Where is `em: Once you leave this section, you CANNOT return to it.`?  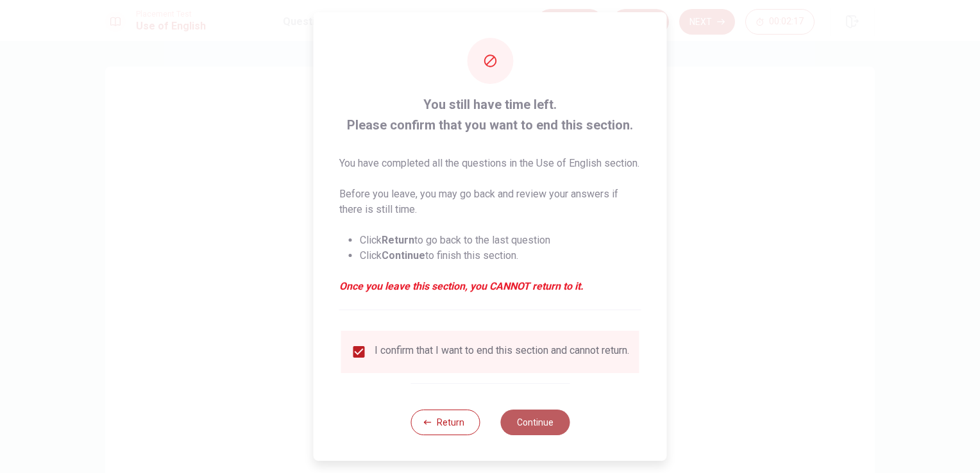 em: Once you leave this section, you CANNOT return to it. is located at coordinates (490, 286).